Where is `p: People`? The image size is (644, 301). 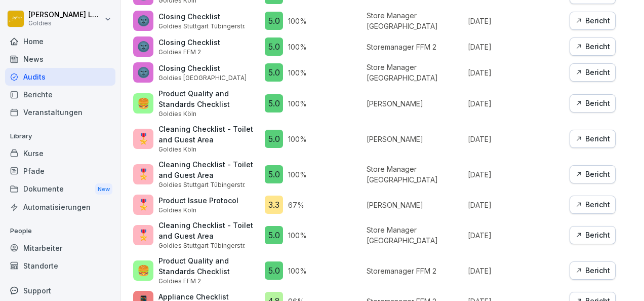 p: People is located at coordinates (61, 231).